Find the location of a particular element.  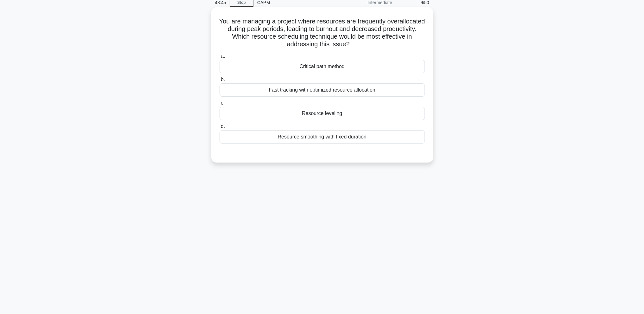

div: Critical path method is located at coordinates (322, 67).